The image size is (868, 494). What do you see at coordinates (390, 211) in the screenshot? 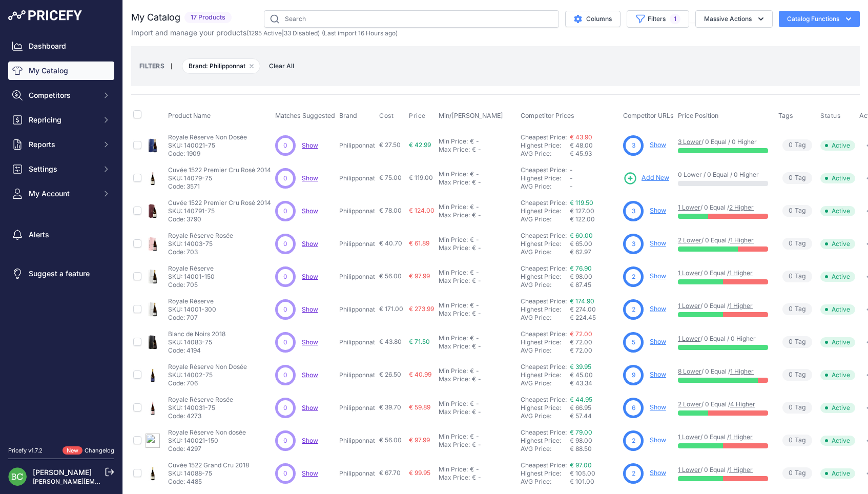
I see `span: € 78.00` at bounding box center [390, 211].